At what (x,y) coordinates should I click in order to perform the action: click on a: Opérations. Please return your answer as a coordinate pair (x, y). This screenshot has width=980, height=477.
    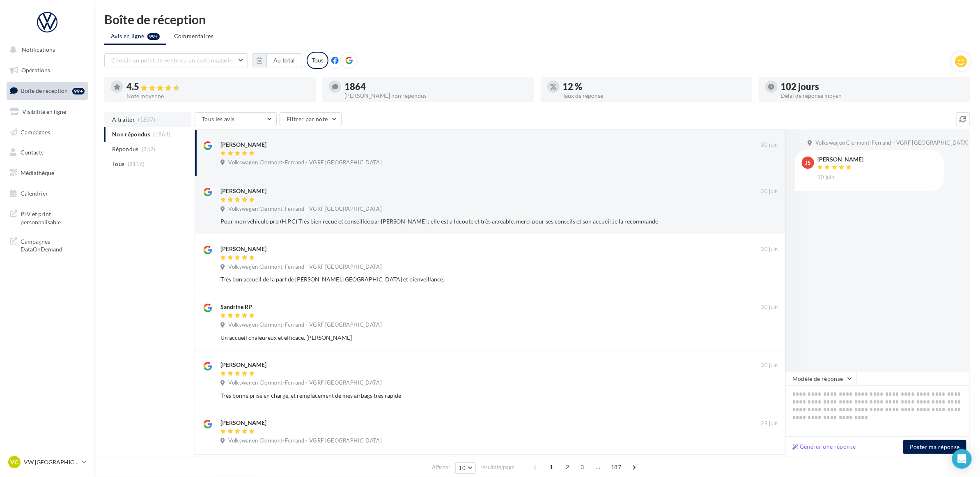
    Looking at the image, I should click on (47, 70).